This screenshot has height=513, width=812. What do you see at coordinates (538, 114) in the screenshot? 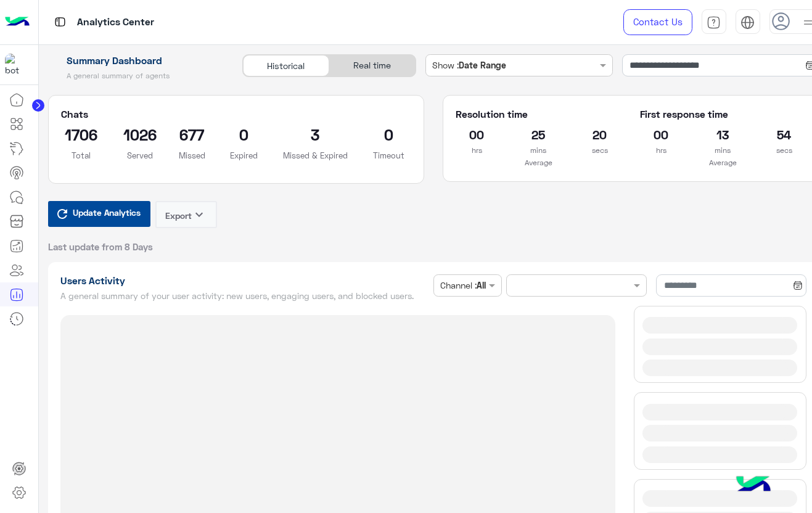
I see `h5: Resolution time` at bounding box center [538, 114].